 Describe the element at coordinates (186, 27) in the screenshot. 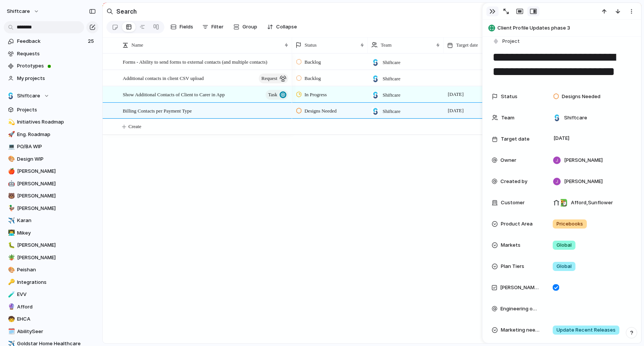

I see `span: Fields` at that location.